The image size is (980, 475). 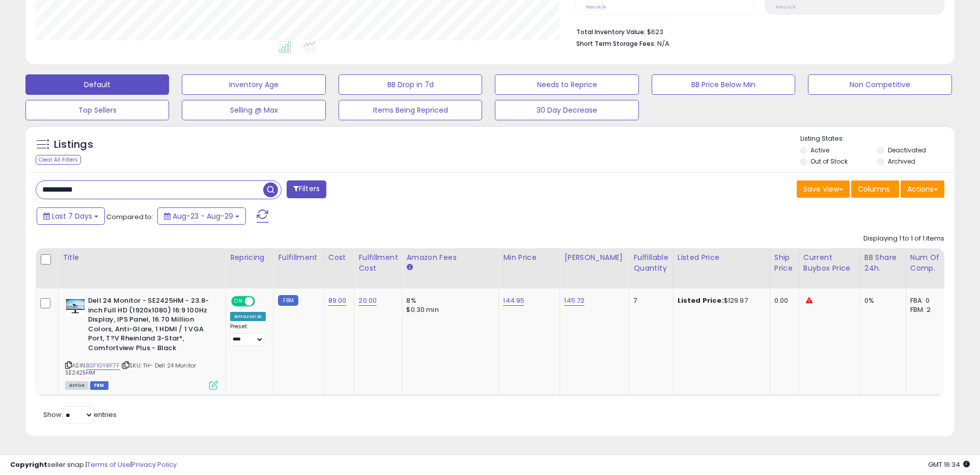 I want to click on div: Min Price, so click(x=529, y=257).